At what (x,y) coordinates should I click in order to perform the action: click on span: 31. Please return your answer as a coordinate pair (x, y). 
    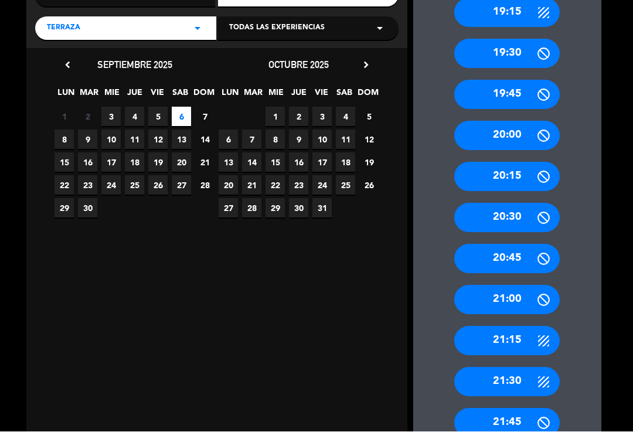
    Looking at the image, I should click on (322, 208).